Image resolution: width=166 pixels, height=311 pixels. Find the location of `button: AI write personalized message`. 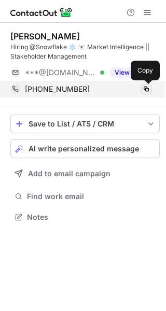

button: AI write personalized message is located at coordinates (85, 149).